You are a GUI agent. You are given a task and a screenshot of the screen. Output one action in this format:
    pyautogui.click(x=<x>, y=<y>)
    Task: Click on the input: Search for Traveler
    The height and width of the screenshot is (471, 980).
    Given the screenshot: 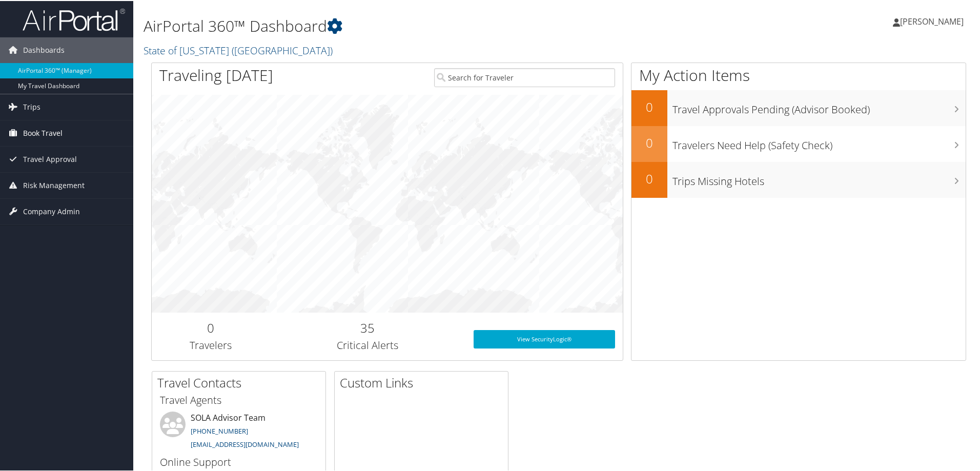 What is the action you would take?
    pyautogui.click(x=525, y=76)
    